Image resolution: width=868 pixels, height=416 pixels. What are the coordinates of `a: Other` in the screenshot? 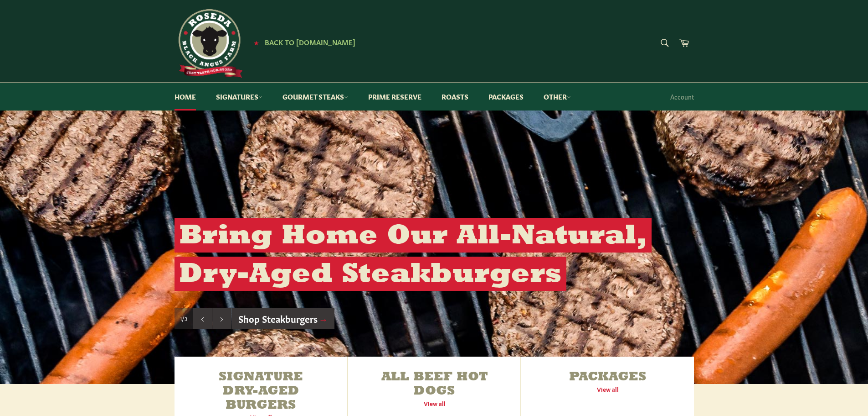 It's located at (558, 96).